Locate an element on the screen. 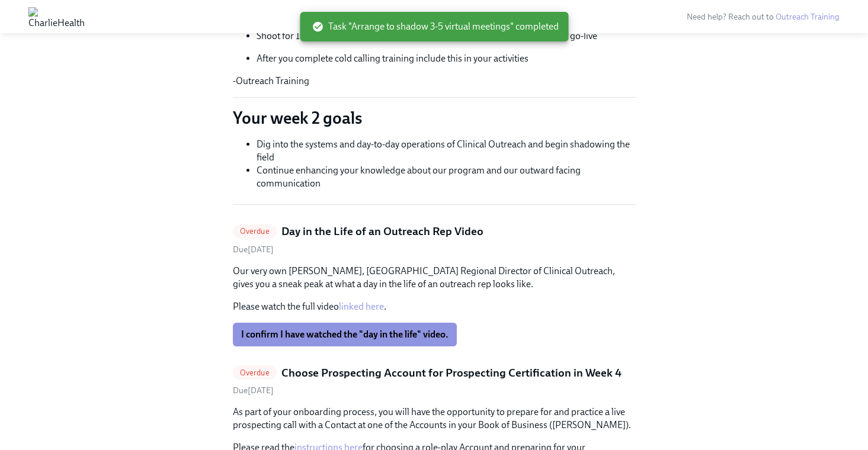 This screenshot has height=450, width=868. span: Need help? Reach out to is located at coordinates (763, 16).